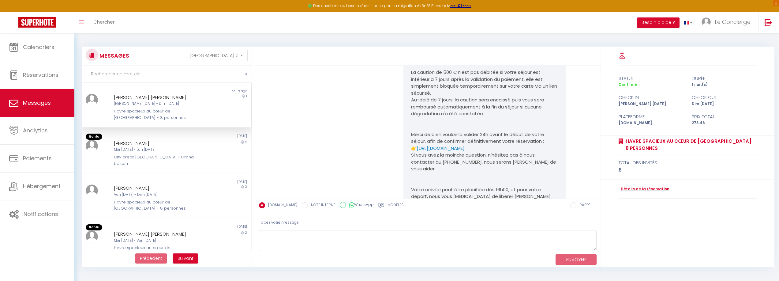  Describe the element at coordinates (37, 103) in the screenshot. I see `span: Messages` at that location.